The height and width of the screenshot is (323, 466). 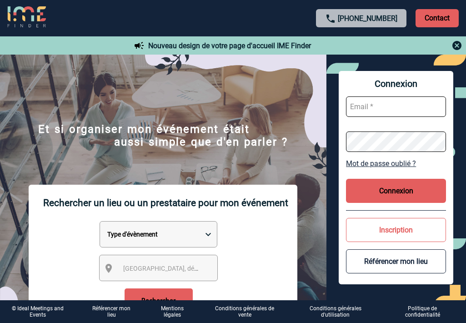 What do you see at coordinates (396, 190) in the screenshot?
I see `button: Connexion` at bounding box center [396, 190].